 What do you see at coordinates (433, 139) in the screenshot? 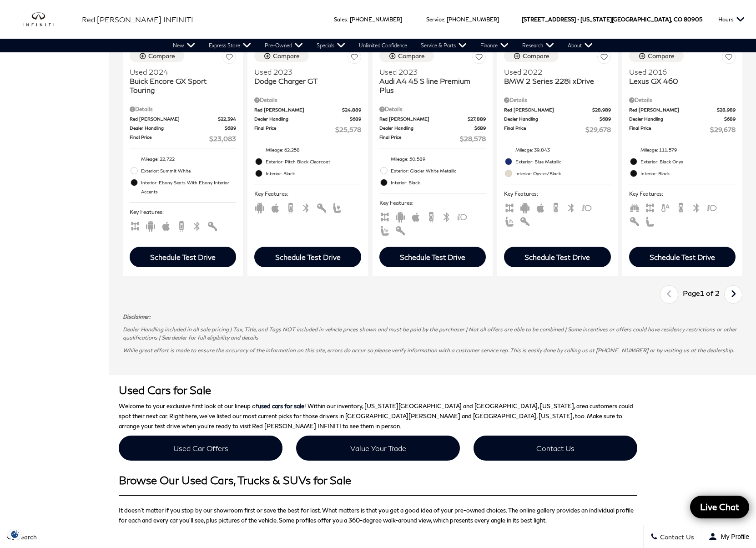
I see `a: Final Price $28,578` at bounding box center [433, 139].